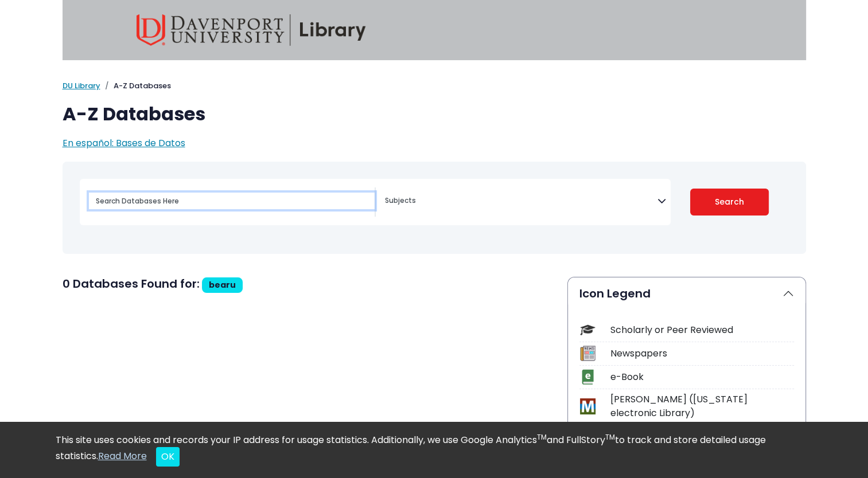 The image size is (868, 478). What do you see at coordinates (131, 283) in the screenshot?
I see `span: 0 Databases Found for:` at bounding box center [131, 283].